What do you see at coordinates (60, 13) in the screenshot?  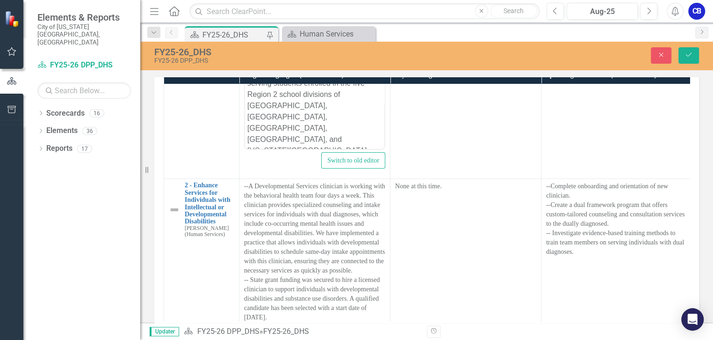 I see `strong: Regional Collaborative Grant for Recovery High School:` at bounding box center [60, 13].